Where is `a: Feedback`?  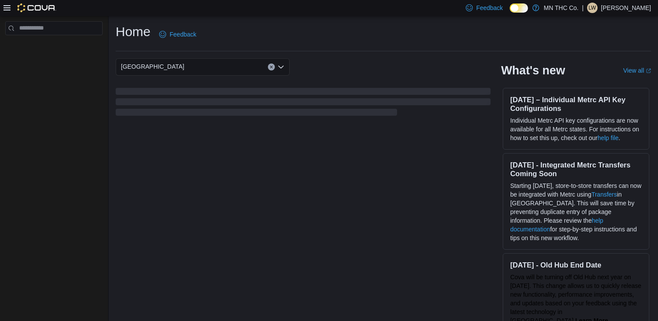 a: Feedback is located at coordinates (177, 34).